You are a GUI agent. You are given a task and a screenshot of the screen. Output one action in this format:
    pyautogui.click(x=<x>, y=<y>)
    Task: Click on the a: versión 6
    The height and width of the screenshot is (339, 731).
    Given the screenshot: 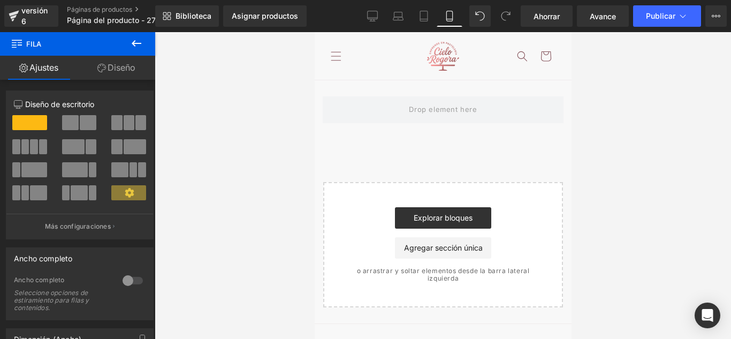 What is the action you would take?
    pyautogui.click(x=31, y=16)
    